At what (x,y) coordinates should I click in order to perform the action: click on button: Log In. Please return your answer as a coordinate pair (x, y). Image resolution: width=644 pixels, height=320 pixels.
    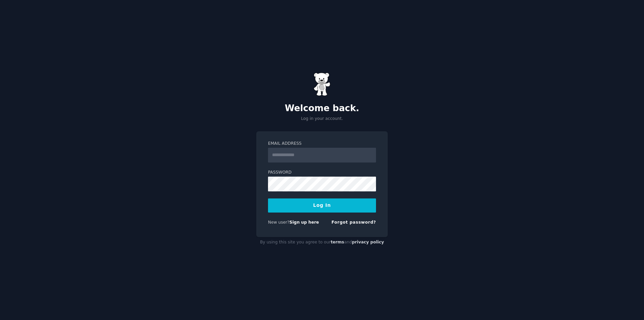
    Looking at the image, I should click on (322, 205).